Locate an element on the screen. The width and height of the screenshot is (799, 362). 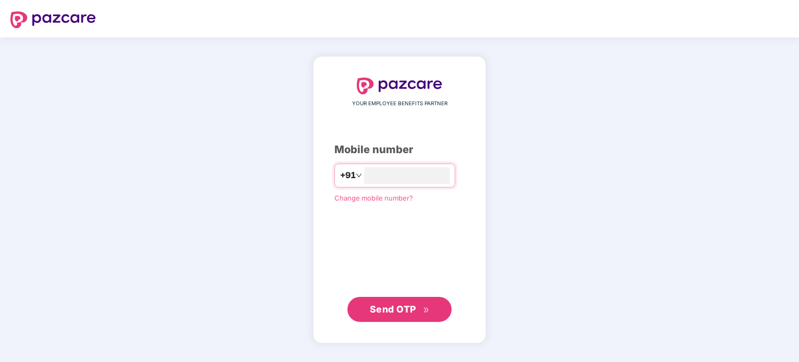
span: down is located at coordinates (359, 175).